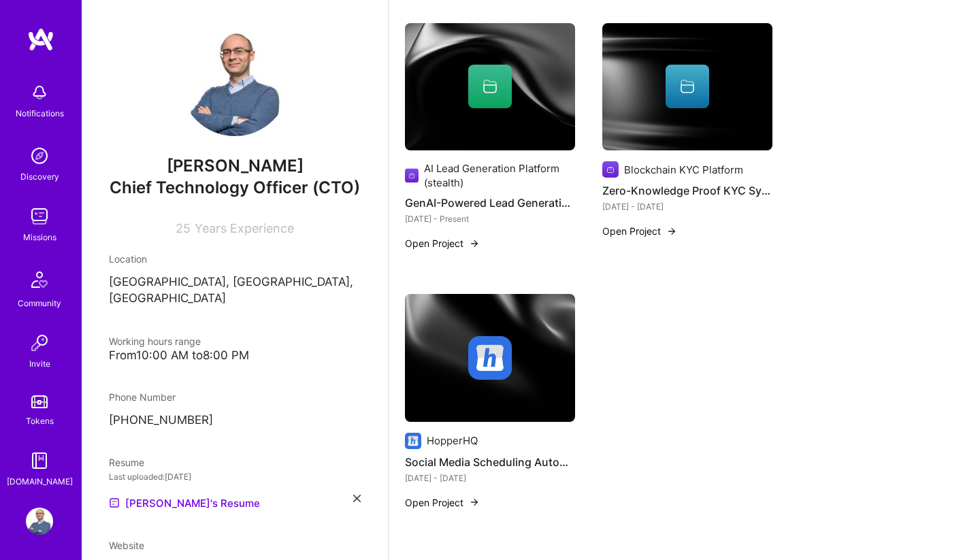 The image size is (980, 560). What do you see at coordinates (40, 401) in the screenshot?
I see `img: tokens` at bounding box center [40, 401].